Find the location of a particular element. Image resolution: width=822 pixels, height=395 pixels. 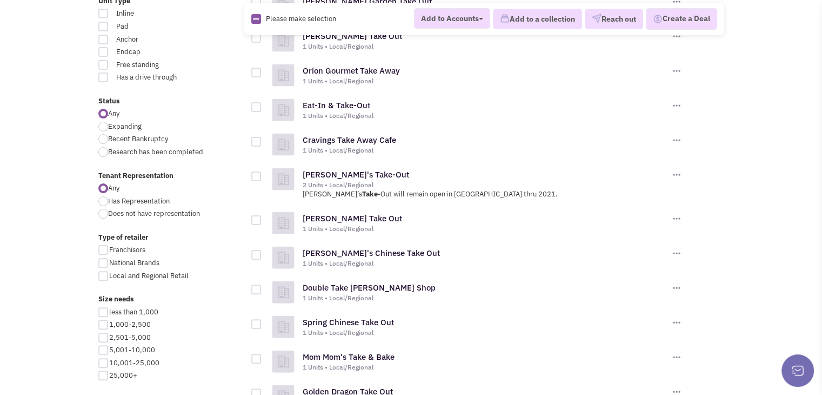

img: icon-collection-lavender.png is located at coordinates (505, 18).